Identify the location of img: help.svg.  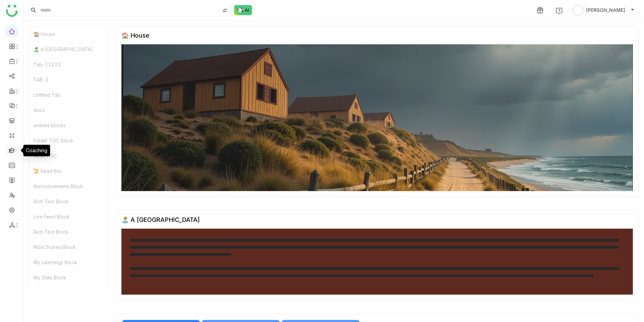
(559, 11).